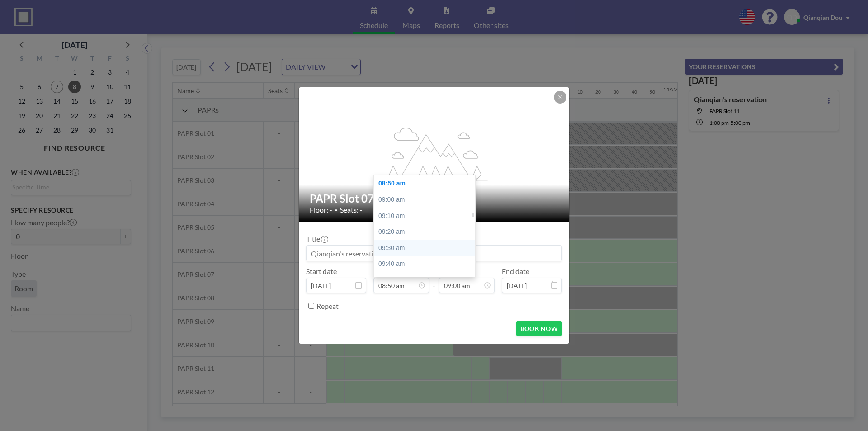 This screenshot has width=868, height=431. I want to click on g: flex-grow: 1.2;, so click(434, 154).